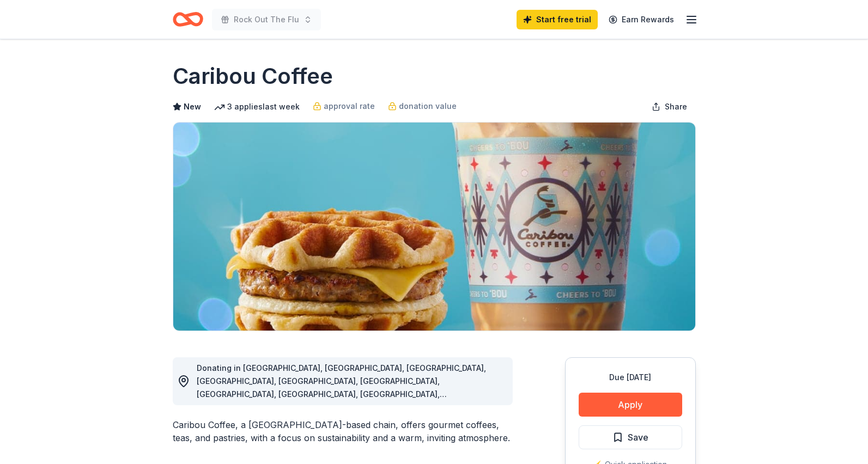 This screenshot has width=868, height=464. I want to click on a: Home, so click(188, 19).